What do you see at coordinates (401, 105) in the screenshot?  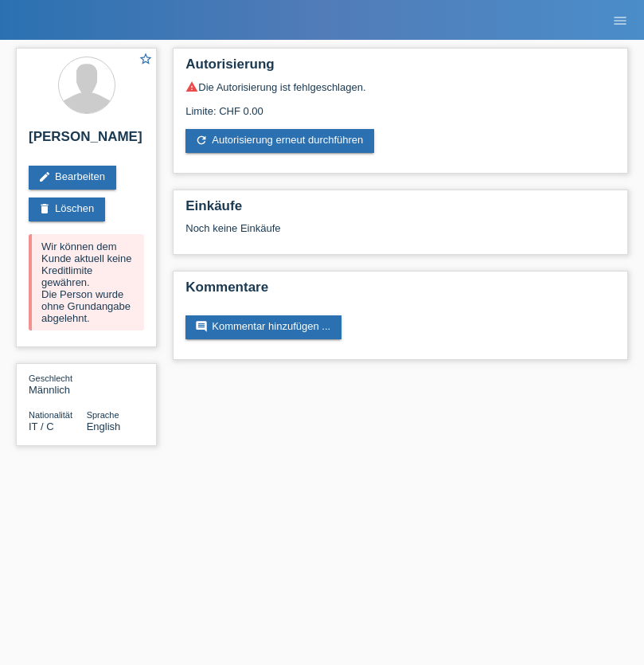 I see `div: Limite: CHF 0.00` at bounding box center [401, 105].